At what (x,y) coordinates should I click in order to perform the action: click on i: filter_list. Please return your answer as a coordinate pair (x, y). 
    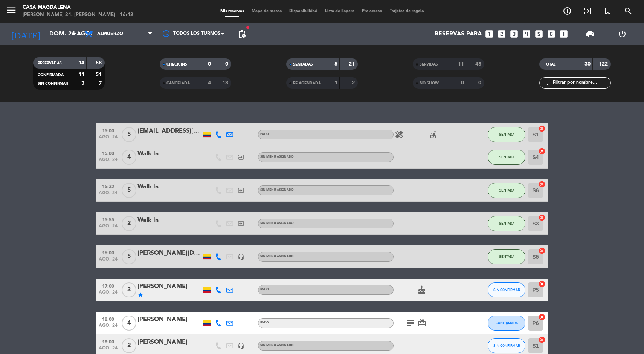
    Looking at the image, I should click on (548, 83).